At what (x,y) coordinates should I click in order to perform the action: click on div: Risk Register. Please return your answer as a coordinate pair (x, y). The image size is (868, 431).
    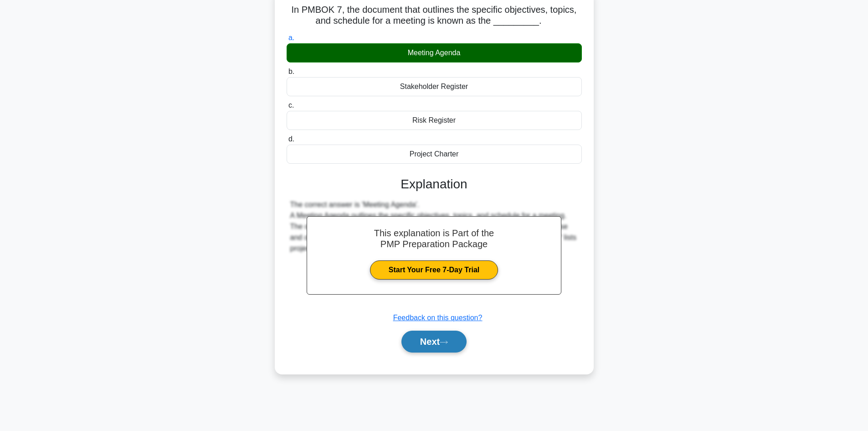
    Looking at the image, I should click on (434, 120).